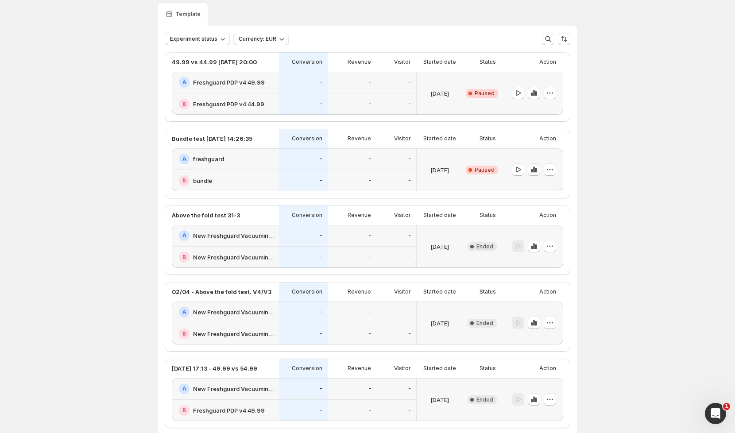  I want to click on p: 02/04 - Above the fold test. V4/V3, so click(221, 292).